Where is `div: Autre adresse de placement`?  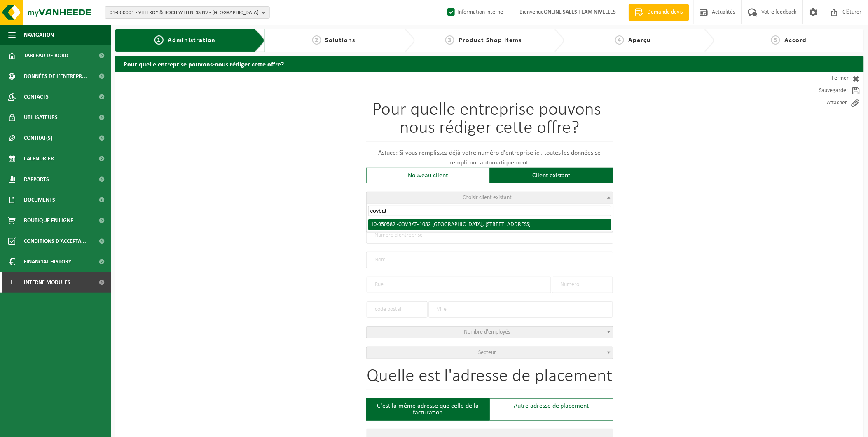
div: Autre adresse de placement is located at coordinates (552, 409).